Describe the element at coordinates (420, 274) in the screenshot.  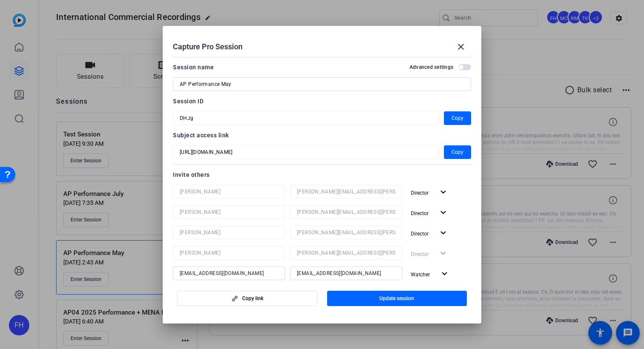
I see `span: Watcher` at that location.